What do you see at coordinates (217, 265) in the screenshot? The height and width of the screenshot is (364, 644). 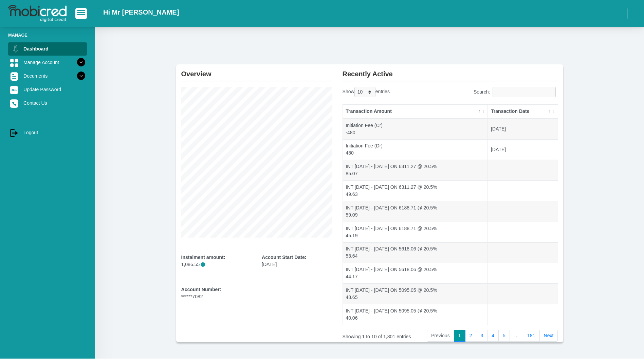 I see `p: 1,086.55` at bounding box center [217, 265].